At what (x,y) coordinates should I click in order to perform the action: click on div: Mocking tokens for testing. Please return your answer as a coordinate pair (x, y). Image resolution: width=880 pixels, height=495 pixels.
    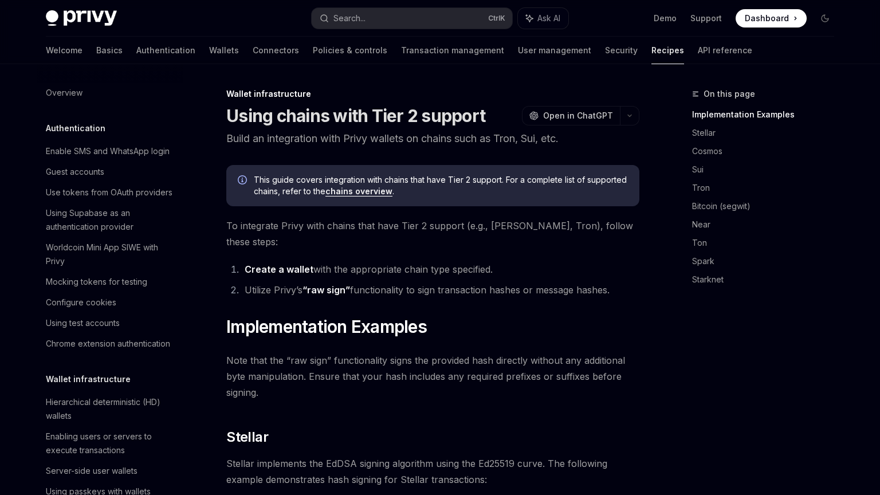
    Looking at the image, I should click on (96, 282).